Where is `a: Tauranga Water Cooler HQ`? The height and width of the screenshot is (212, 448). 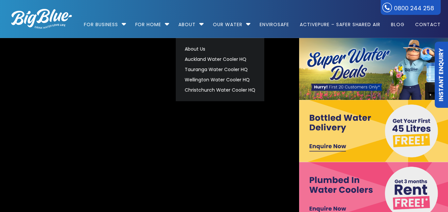
a: Tauranga Water Cooler HQ is located at coordinates (220, 70).